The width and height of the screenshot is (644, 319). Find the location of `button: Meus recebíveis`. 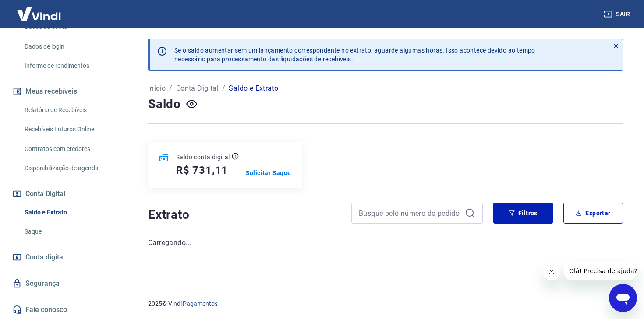

button: Meus recebíveis is located at coordinates (65, 92).